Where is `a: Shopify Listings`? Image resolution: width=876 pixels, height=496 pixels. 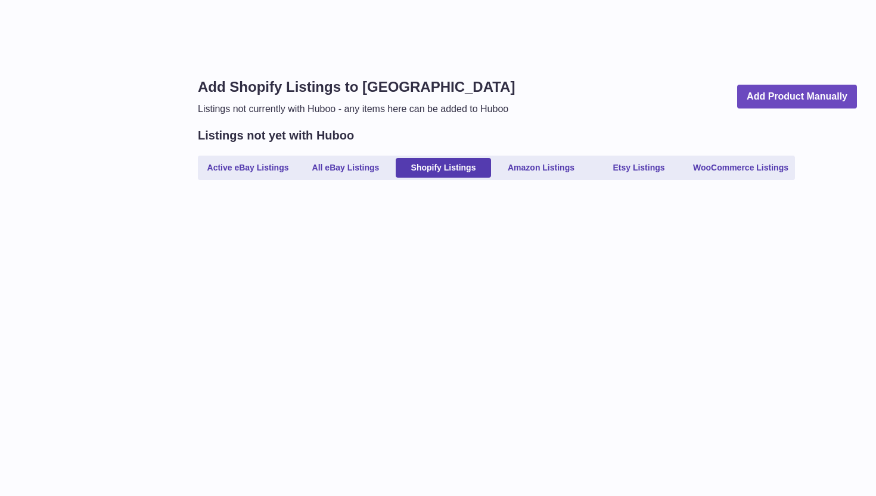 a: Shopify Listings is located at coordinates (443, 167).